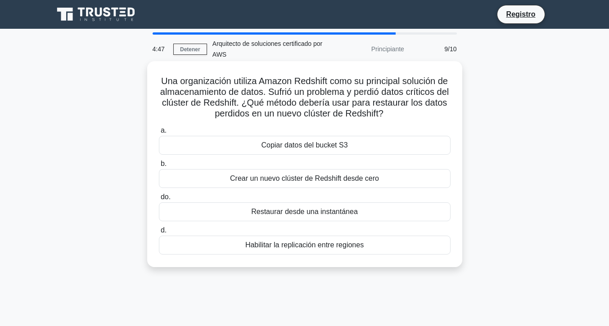 The height and width of the screenshot is (326, 609). Describe the element at coordinates (166, 197) in the screenshot. I see `font: do.` at that location.